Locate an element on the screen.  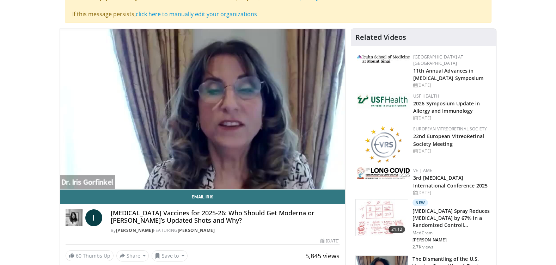
a: 2026 Symposium Update in Allergy and Immunology is located at coordinates (446, 107).